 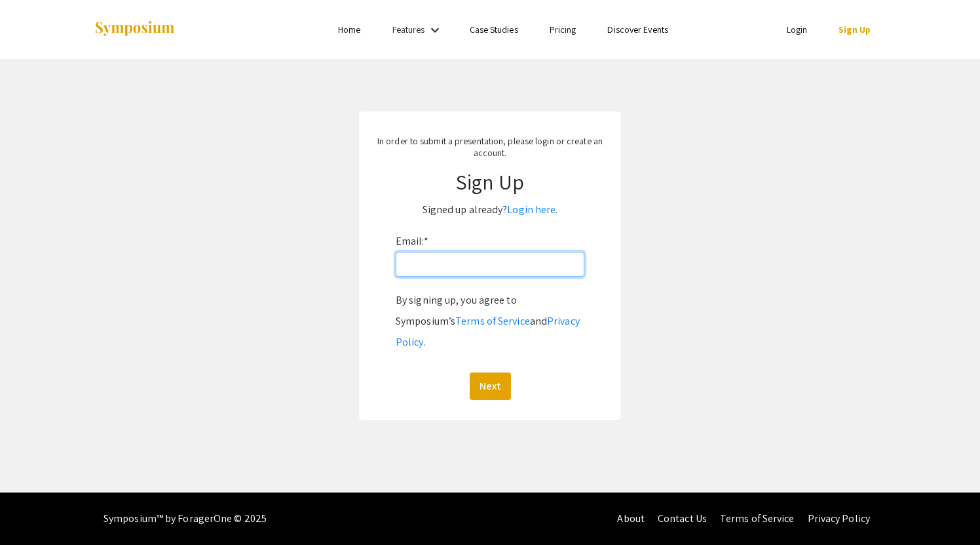 What do you see at coordinates (490, 147) in the screenshot?
I see `p: In order to submit a presentation, please login or create an account.` at bounding box center [490, 147].